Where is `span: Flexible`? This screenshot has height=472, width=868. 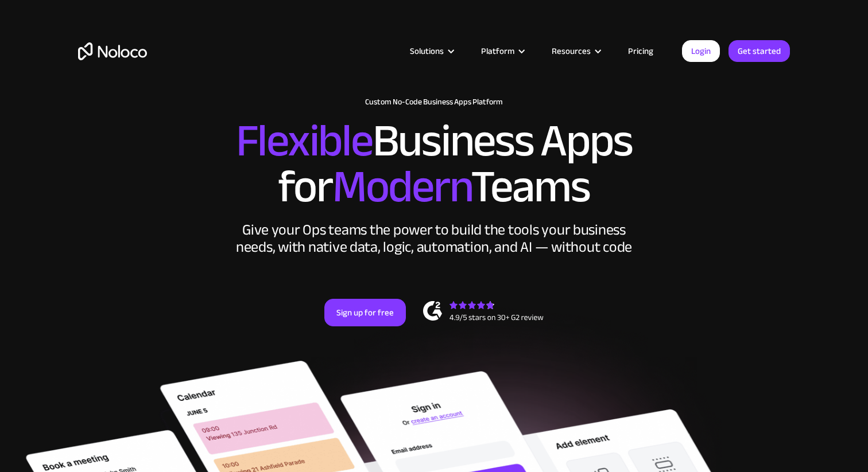
span: Flexible is located at coordinates (304, 140).